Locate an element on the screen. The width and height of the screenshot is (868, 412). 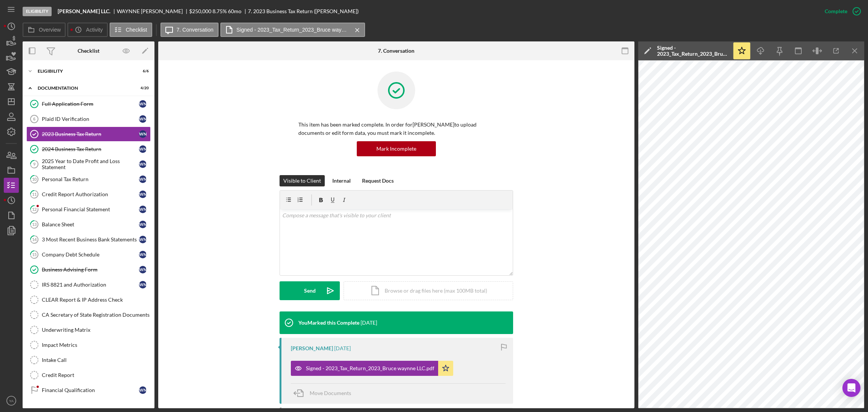
div: 7. Conversation is located at coordinates (396, 51).